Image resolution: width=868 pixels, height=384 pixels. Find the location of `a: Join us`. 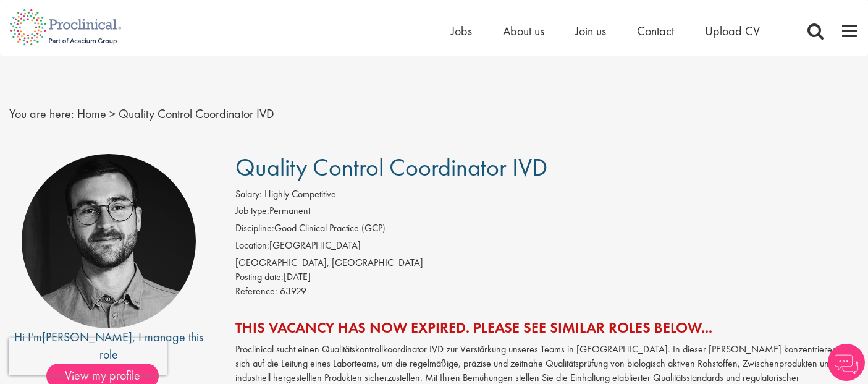

a: Join us is located at coordinates (590, 31).